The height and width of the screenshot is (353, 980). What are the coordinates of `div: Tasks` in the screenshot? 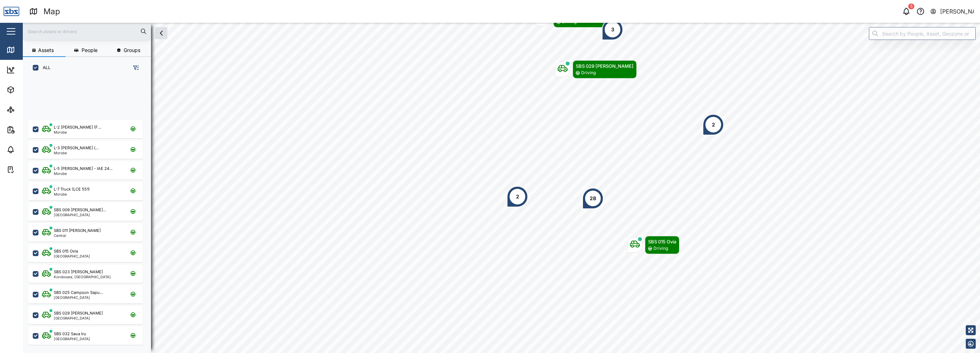 It's located at (28, 170).